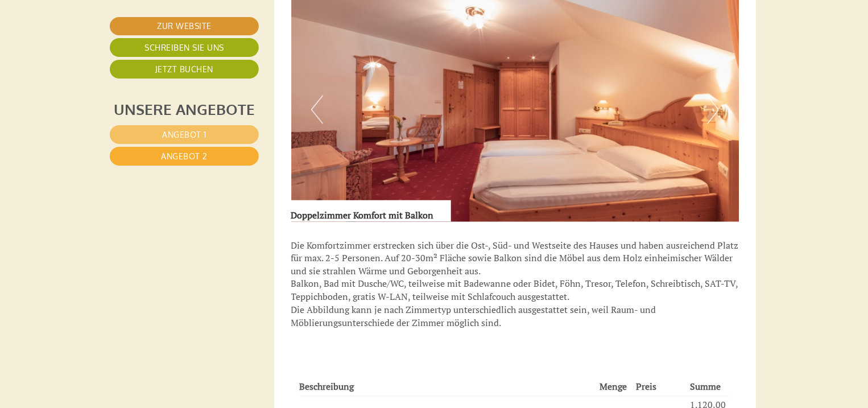  I want to click on th: Summe, so click(708, 387).